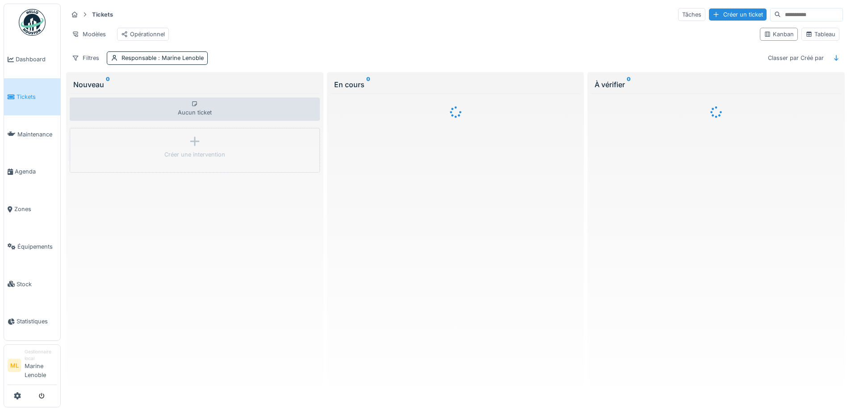  Describe the element at coordinates (32, 209) in the screenshot. I see `a: Zones` at that location.